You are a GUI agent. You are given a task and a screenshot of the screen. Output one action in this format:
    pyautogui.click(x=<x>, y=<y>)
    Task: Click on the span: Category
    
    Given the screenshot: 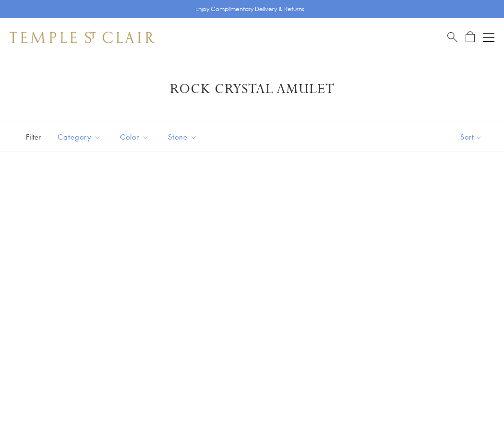 What is the action you would take?
    pyautogui.click(x=80, y=137)
    